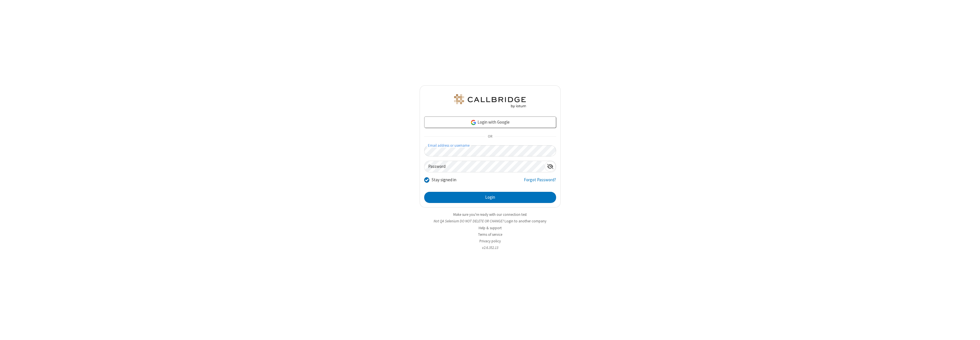 This screenshot has width=980, height=340. Describe the element at coordinates (484, 166) in the screenshot. I see `input: Password` at that location.